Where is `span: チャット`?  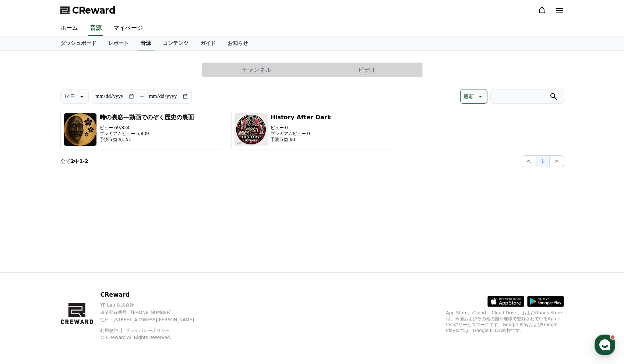
span: チャット is located at coordinates (72, 247).